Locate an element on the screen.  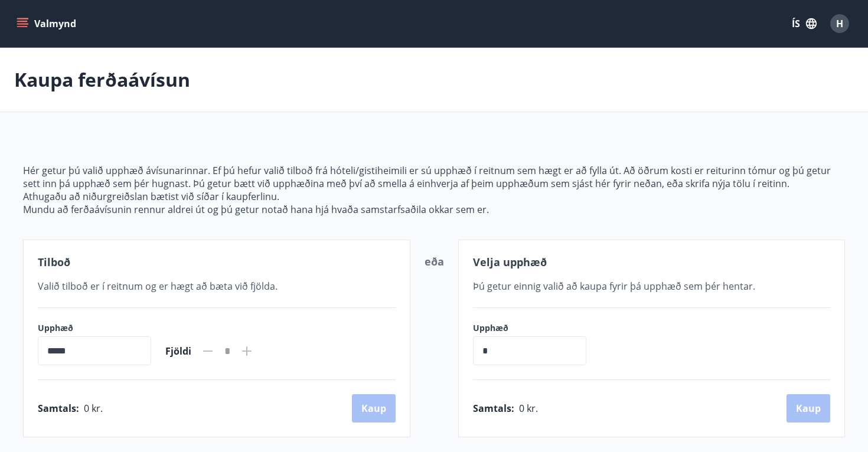
span: H is located at coordinates (840, 24).